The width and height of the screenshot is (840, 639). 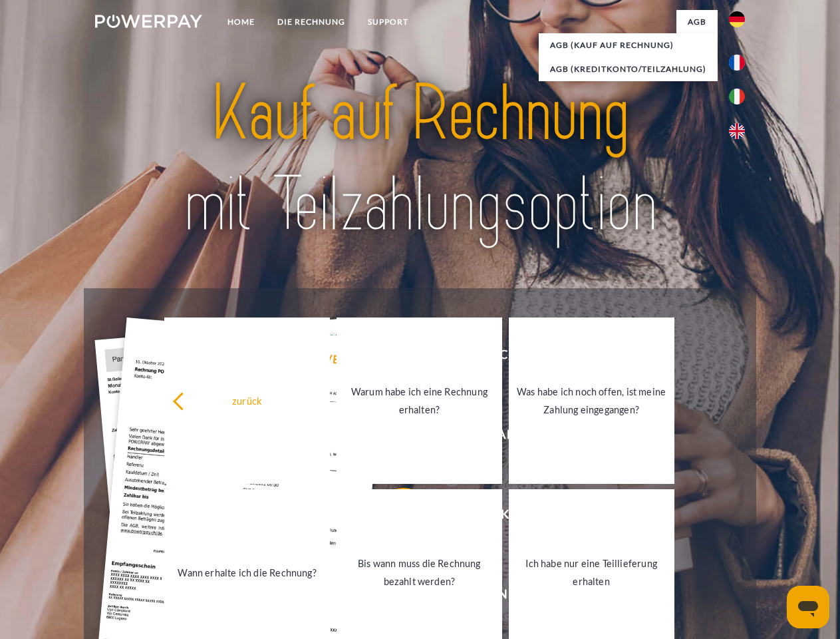 I want to click on div: Was habe ich noch offen, ist meine Zahlung eingegangen?, so click(x=591, y=400).